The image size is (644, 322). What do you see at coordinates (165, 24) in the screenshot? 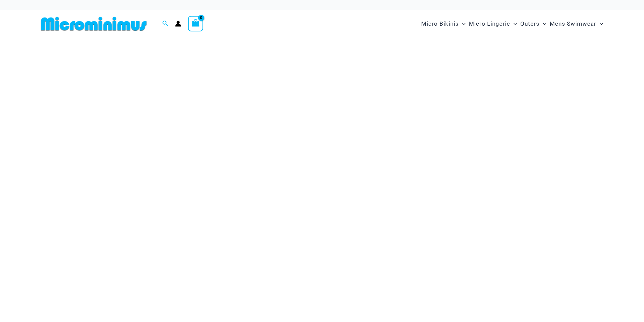
I see `a: Search icon link` at bounding box center [165, 24].